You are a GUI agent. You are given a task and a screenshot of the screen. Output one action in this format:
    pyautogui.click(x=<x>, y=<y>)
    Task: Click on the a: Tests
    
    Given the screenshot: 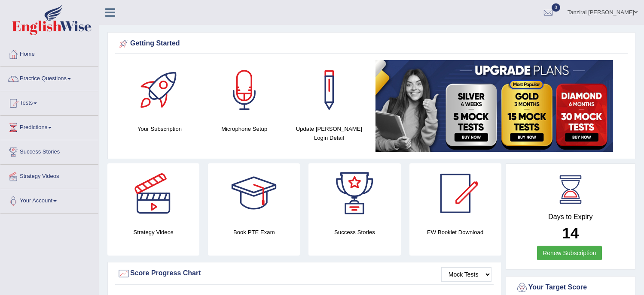 What is the action you would take?
    pyautogui.click(x=50, y=102)
    